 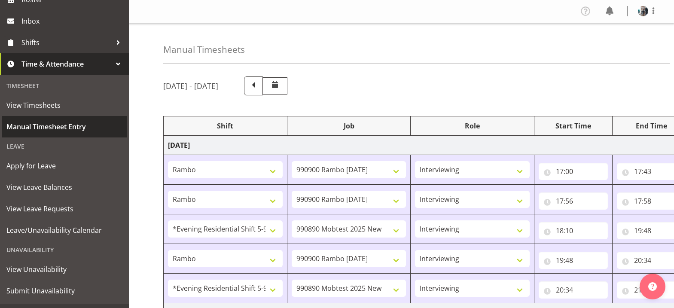 I want to click on span: Apply for Leave, so click(x=64, y=166).